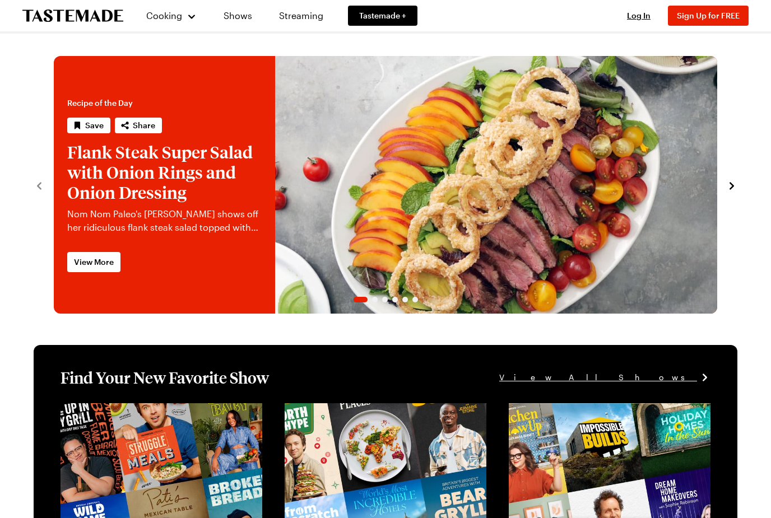 The width and height of the screenshot is (771, 518). What do you see at coordinates (73, 16) in the screenshot?
I see `a: To Tastemade Home Page` at bounding box center [73, 16].